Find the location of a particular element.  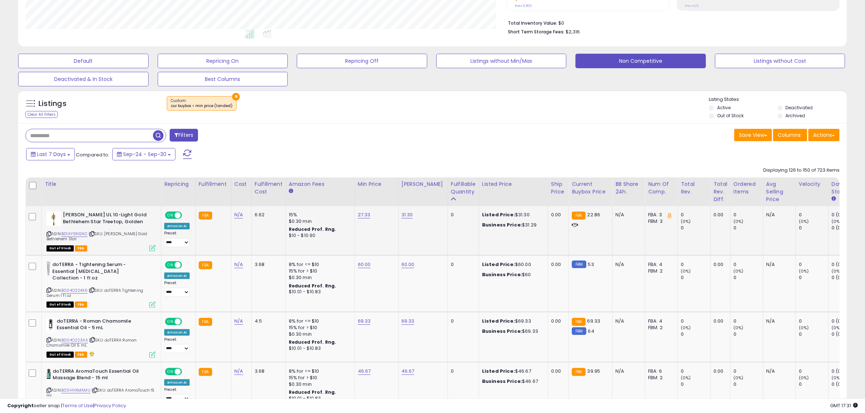

div: Amazon Fees is located at coordinates (320, 184).